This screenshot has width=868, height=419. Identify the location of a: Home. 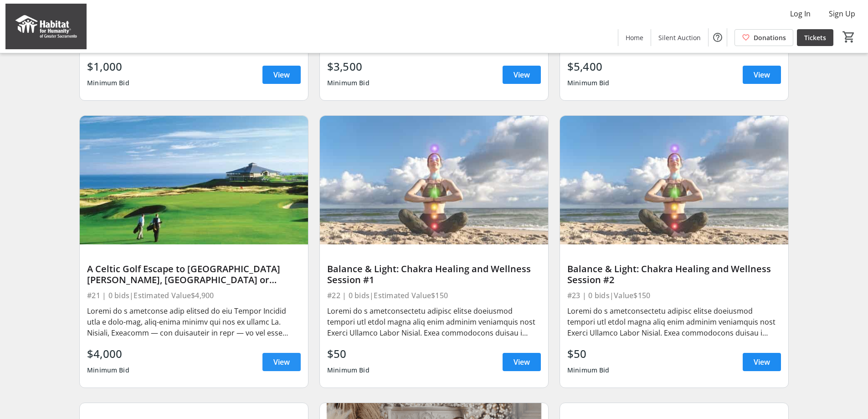
(634, 37).